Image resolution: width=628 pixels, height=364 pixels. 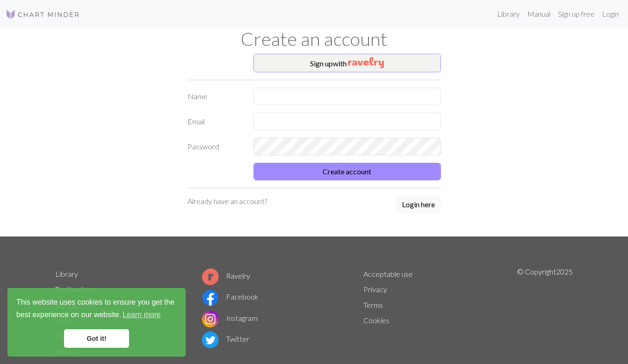 I want to click on a: Twitter, so click(x=226, y=338).